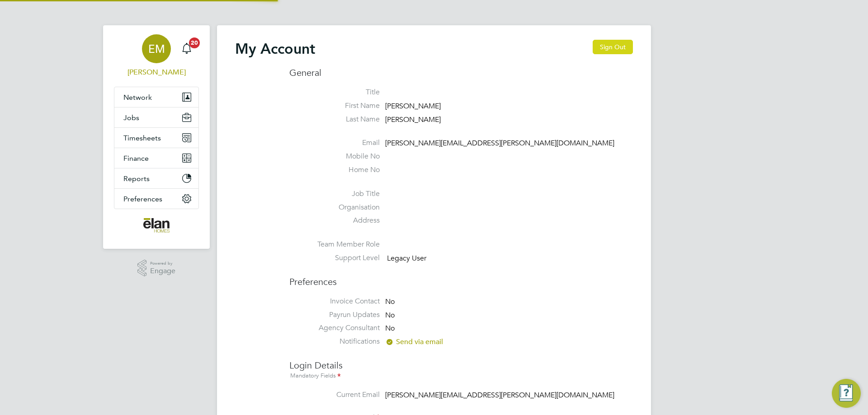 The image size is (868, 415). What do you see at coordinates (335, 328) in the screenshot?
I see `label: Agency Consultant` at bounding box center [335, 328].